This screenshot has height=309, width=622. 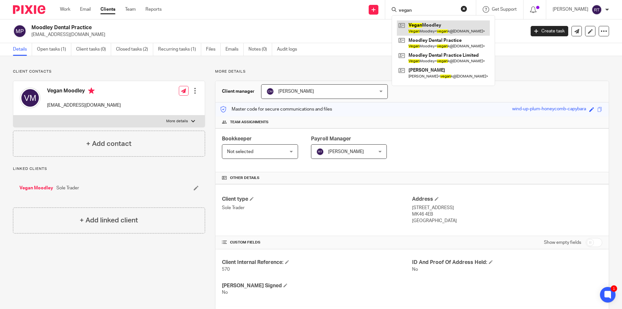 What do you see at coordinates (562, 242) in the screenshot?
I see `label: Show empty fields` at bounding box center [562, 242].